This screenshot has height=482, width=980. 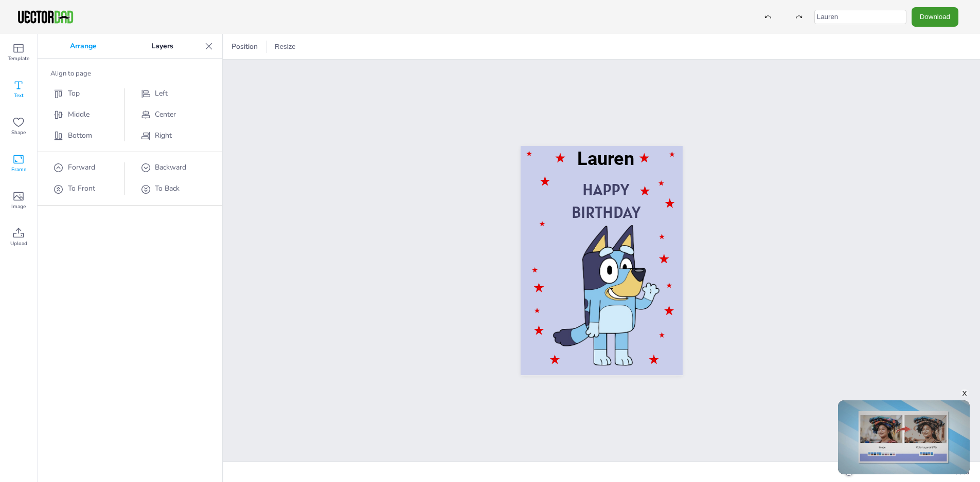 I want to click on span: HAPPY, so click(x=606, y=189).